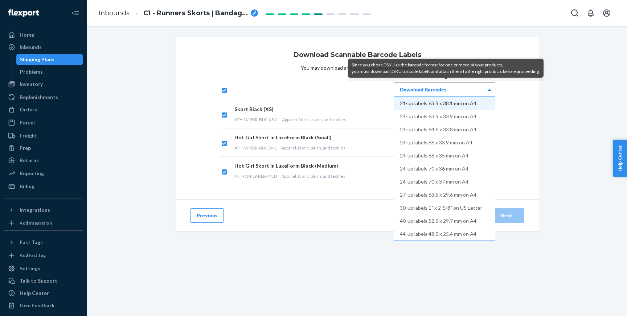 The width and height of the screenshot is (627, 316). Describe the element at coordinates (50, 59) in the screenshot. I see `a: Shipping Plans` at that location.